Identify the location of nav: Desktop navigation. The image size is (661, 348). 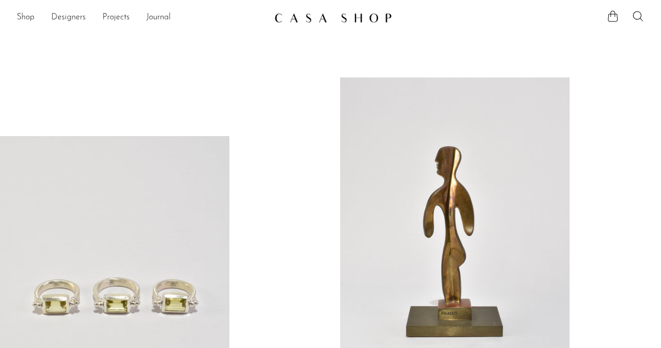
(141, 18).